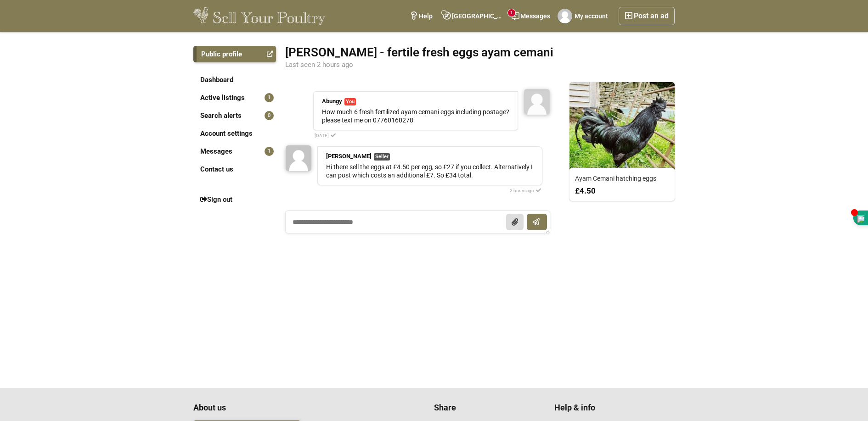  Describe the element at coordinates (647, 16) in the screenshot. I see `a: Post an ad` at that location.